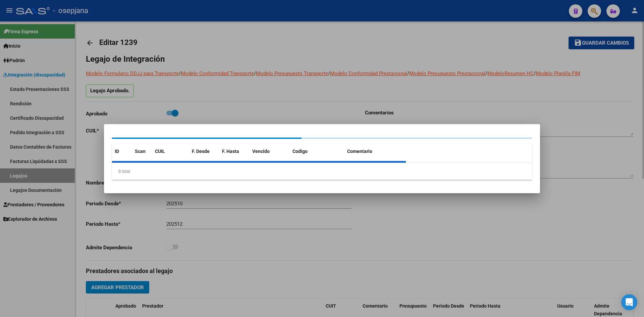 The height and width of the screenshot is (317, 644). Describe the element at coordinates (171, 151) in the screenshot. I see `datatable-header-cell: CUIL` at that location.